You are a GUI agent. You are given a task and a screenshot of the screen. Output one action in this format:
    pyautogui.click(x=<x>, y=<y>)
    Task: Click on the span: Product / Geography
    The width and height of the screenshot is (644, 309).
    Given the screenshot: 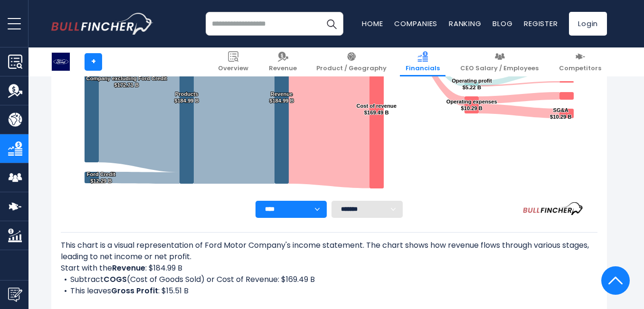 What is the action you would take?
    pyautogui.click(x=352, y=68)
    